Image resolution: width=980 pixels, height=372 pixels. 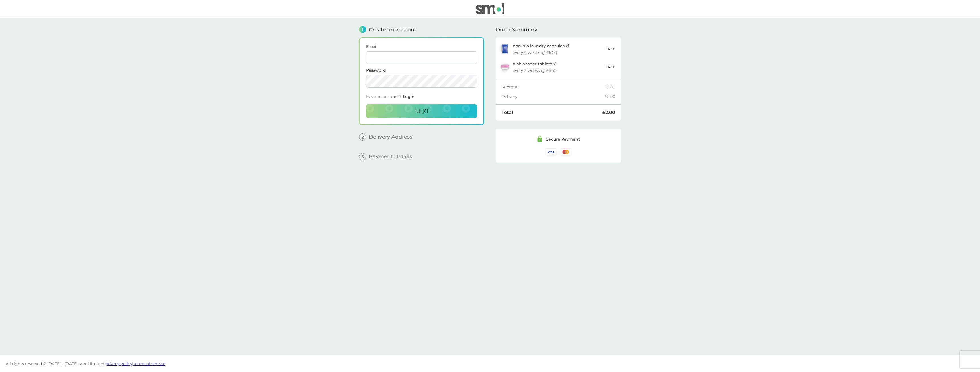 What do you see at coordinates (551, 151) in the screenshot?
I see `img: /assets/icons/cards/visa.svg` at bounding box center [551, 151].